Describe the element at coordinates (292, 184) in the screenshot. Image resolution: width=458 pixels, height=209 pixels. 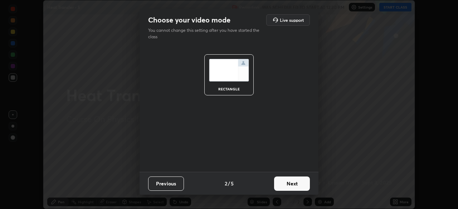
I see `button: Next` at that location.